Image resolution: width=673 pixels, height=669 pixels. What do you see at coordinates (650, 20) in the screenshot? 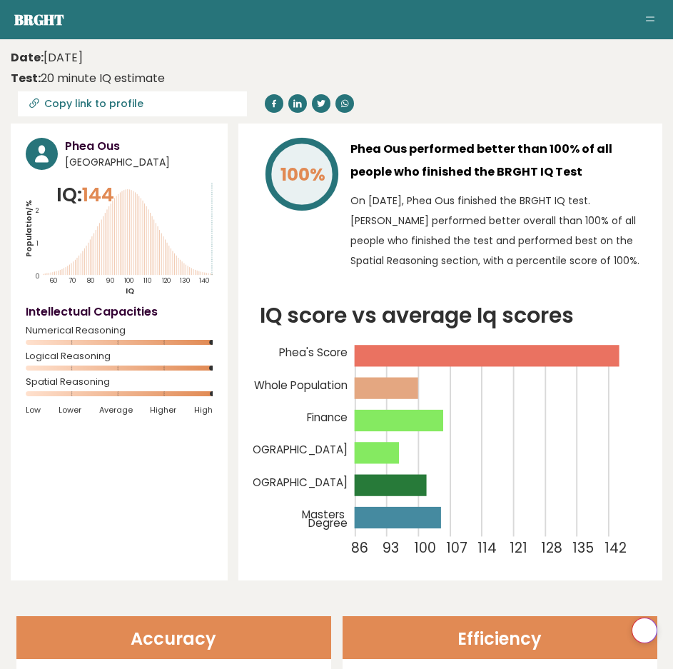
I see `button: Toggle navigation` at bounding box center [650, 20].